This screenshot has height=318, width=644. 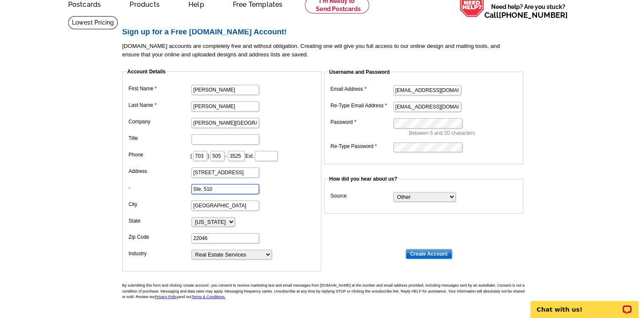 What do you see at coordinates (222, 155) in the screenshot?
I see `dd: ( ) - Ext.` at bounding box center [222, 155].